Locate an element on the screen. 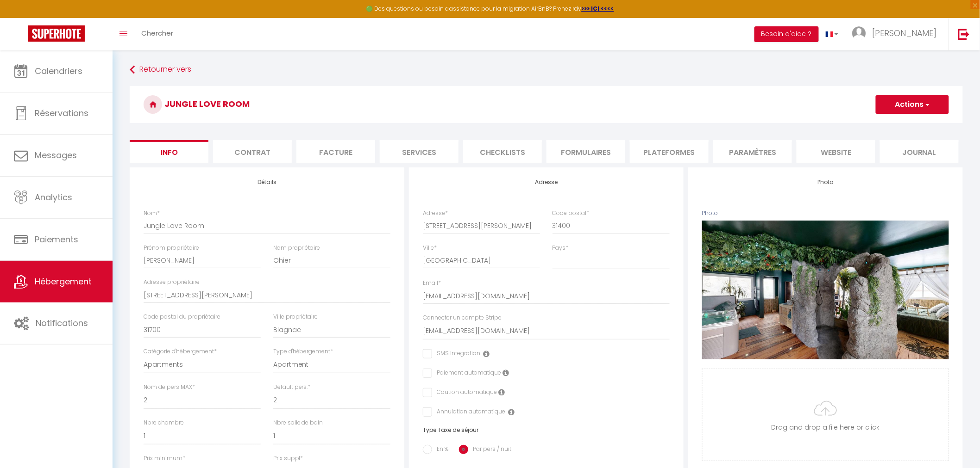 This screenshot has height=468, width=980. li: Info is located at coordinates (169, 151).